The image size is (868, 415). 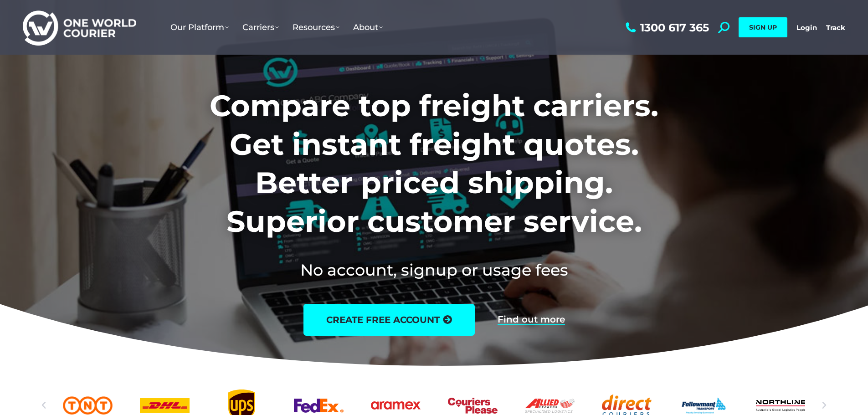 I want to click on a: create free account, so click(x=389, y=320).